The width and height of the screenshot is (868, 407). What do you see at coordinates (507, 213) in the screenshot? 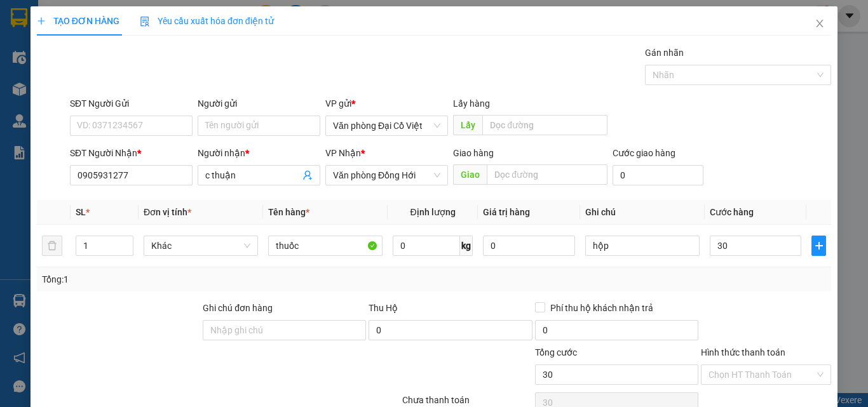
I see `span: Giá trị hàng` at bounding box center [507, 213].